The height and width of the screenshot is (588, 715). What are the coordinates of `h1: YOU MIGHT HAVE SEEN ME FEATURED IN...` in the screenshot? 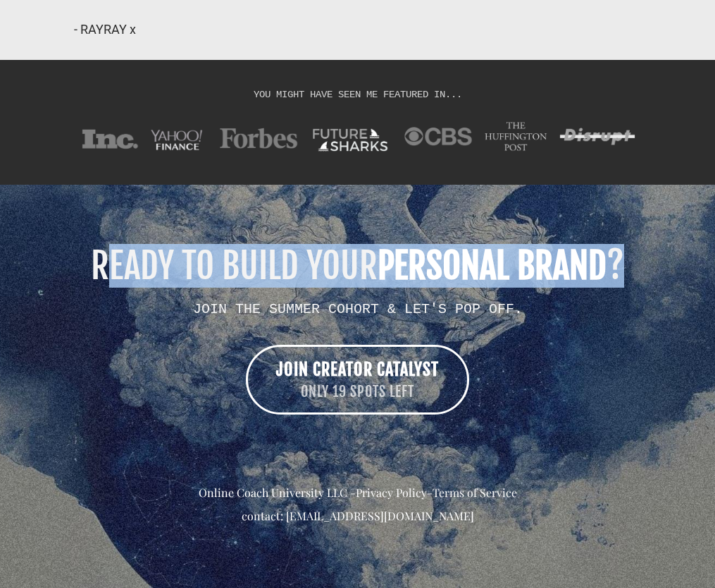 It's located at (357, 95).